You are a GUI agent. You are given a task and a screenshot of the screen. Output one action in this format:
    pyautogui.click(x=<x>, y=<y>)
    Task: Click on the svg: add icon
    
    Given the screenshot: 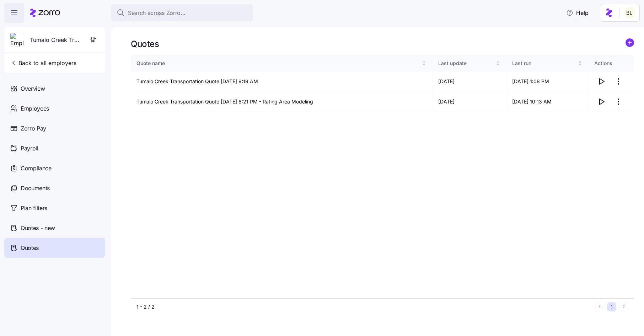 What is the action you would take?
    pyautogui.click(x=629, y=42)
    